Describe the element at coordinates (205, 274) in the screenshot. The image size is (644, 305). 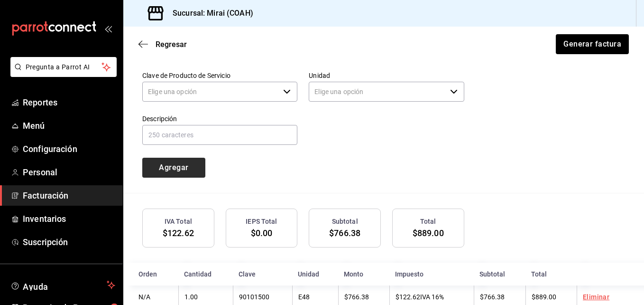
I see `th: Cantidad` at that location.